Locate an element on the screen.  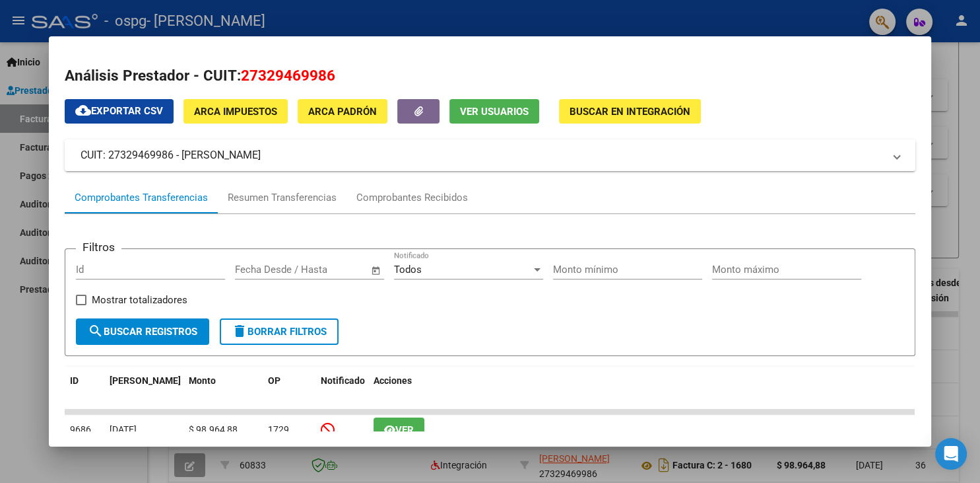
datatable-header-cell: Acciones is located at coordinates (641, 389).